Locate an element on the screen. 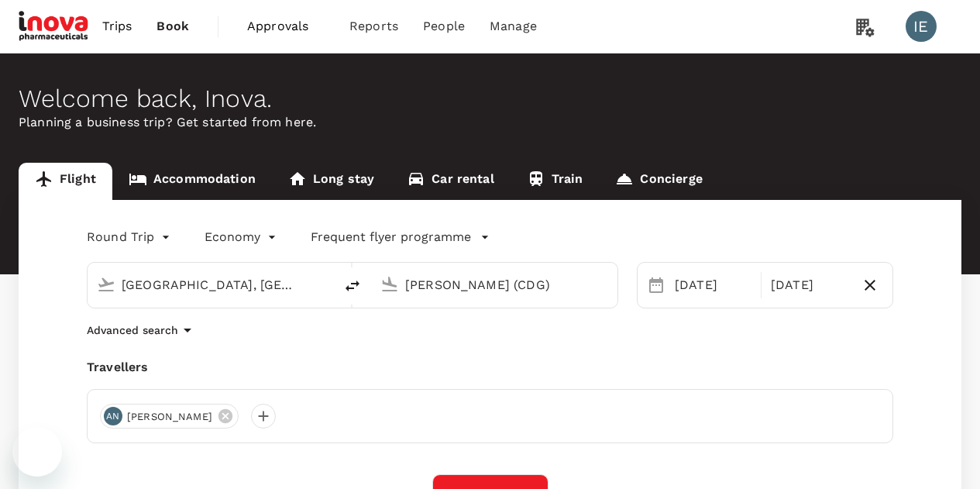 The width and height of the screenshot is (980, 489). button: Frequent flyer programme is located at coordinates (400, 237).